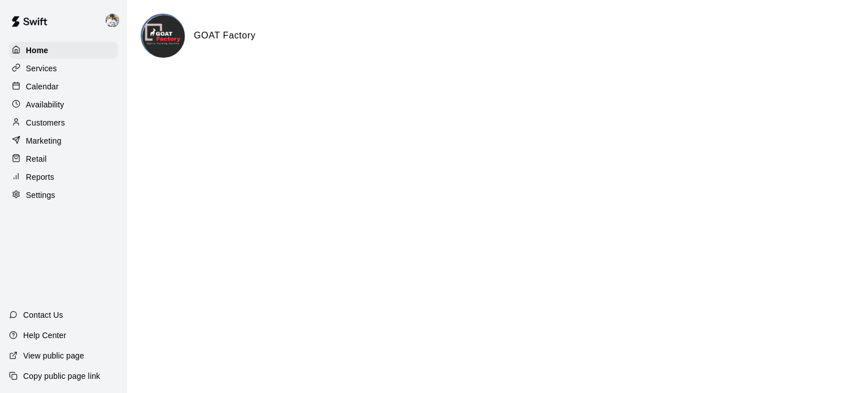 The image size is (868, 393). I want to click on a: Marketing, so click(63, 141).